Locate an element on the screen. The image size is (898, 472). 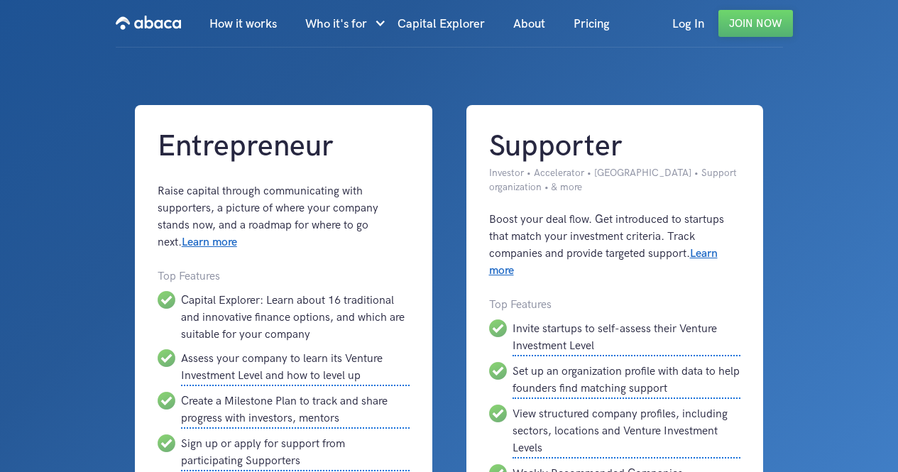
a: Join Now is located at coordinates (755, 23).